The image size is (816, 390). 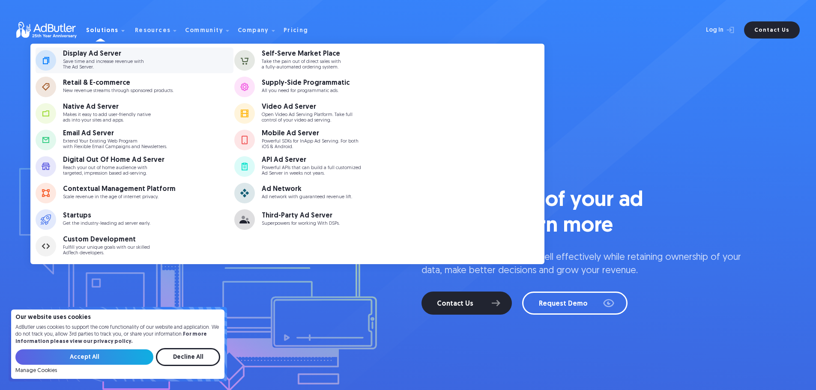 I want to click on div: Contextual Management Platform, so click(x=119, y=189).